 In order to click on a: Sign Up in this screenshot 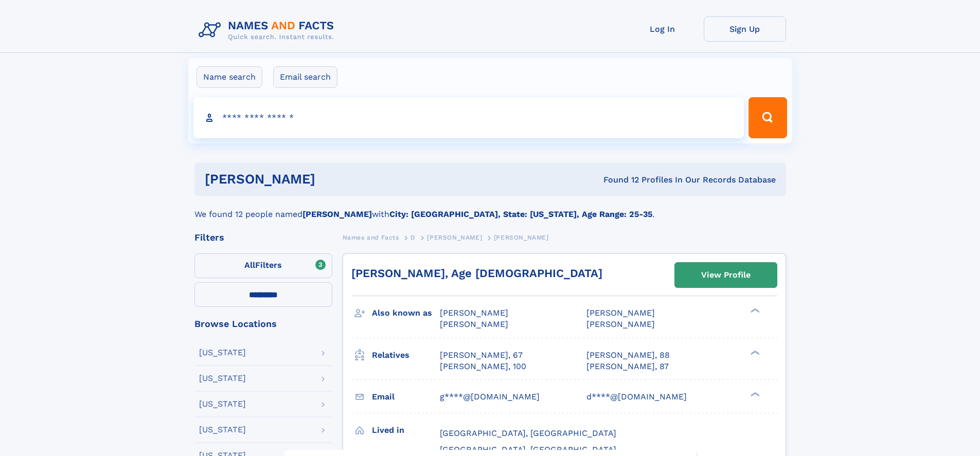, I will do `click(745, 29)`.